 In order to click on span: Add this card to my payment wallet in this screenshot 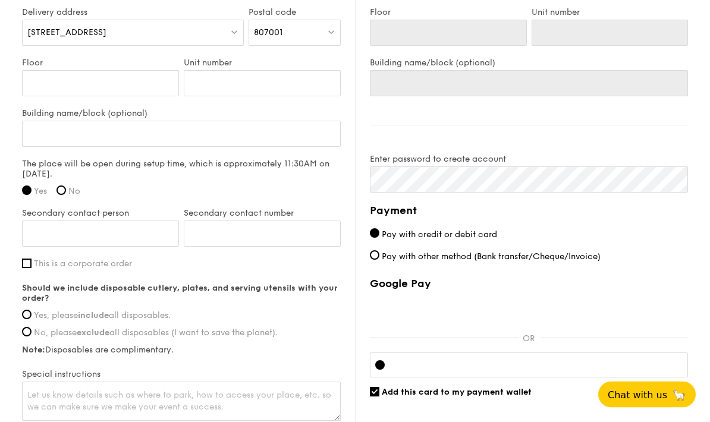, I will do `click(457, 393)`.